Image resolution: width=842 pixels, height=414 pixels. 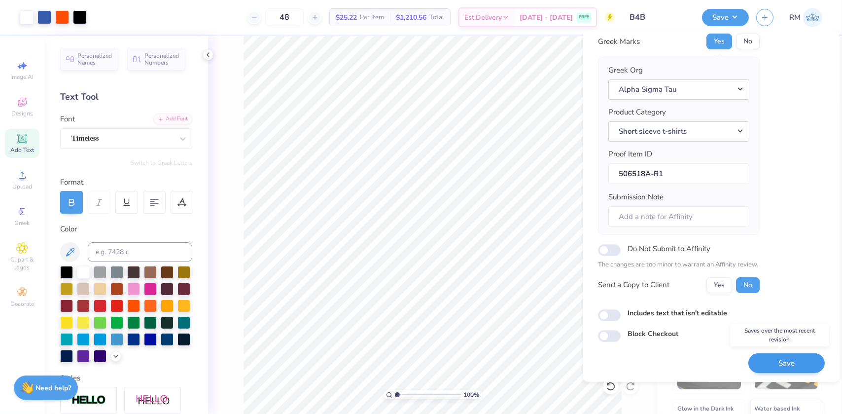 I want to click on label: Product Category, so click(x=637, y=112).